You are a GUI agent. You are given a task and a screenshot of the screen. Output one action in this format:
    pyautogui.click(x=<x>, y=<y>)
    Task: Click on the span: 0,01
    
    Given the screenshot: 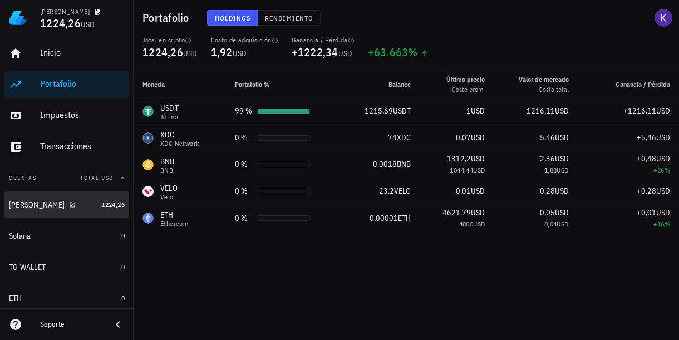 What is the action you would take?
    pyautogui.click(x=463, y=191)
    